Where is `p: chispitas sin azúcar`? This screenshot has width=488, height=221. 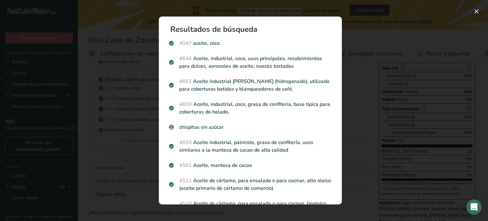
p: chispitas sin azúcar is located at coordinates (250, 127).